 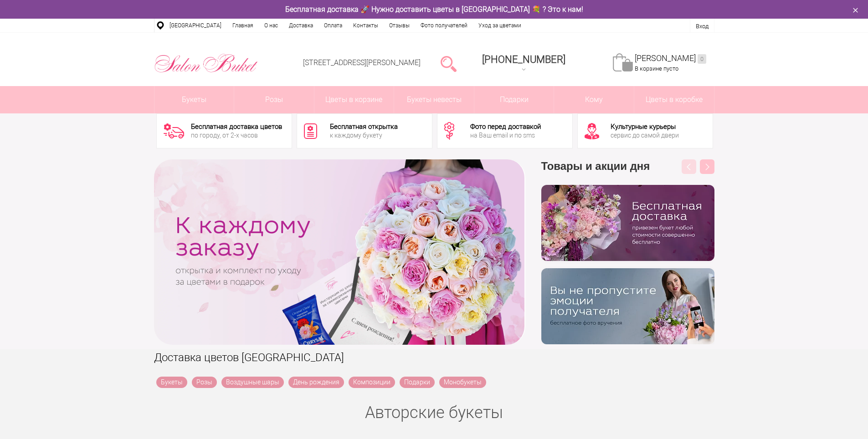 What do you see at coordinates (372, 383) in the screenshot?
I see `a: Композиции` at bounding box center [372, 383].